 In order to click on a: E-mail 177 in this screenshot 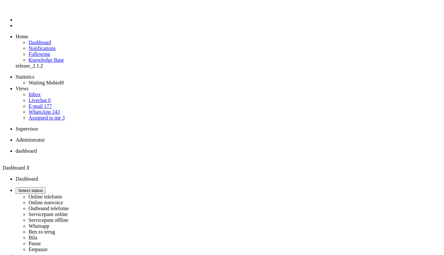, I will do `click(40, 106)`.